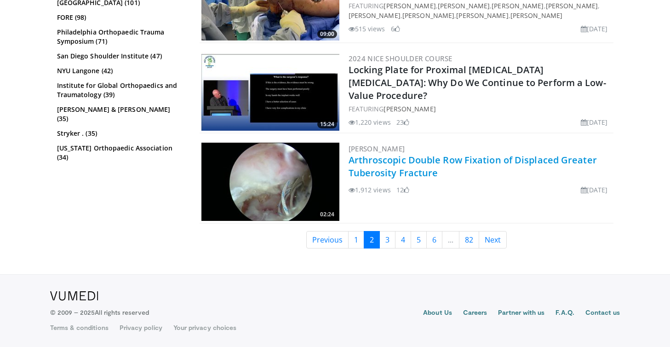 Image resolution: width=670 pixels, height=347 pixels. Describe the element at coordinates (372, 240) in the screenshot. I see `a: 2` at that location.